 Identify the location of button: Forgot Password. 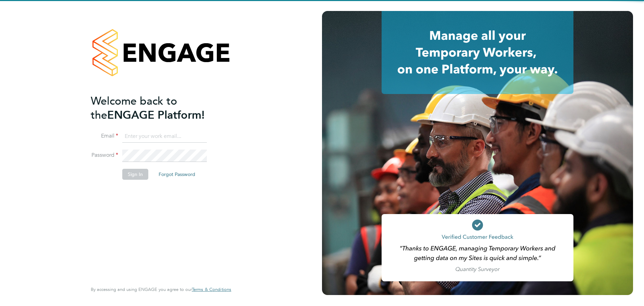
(177, 174).